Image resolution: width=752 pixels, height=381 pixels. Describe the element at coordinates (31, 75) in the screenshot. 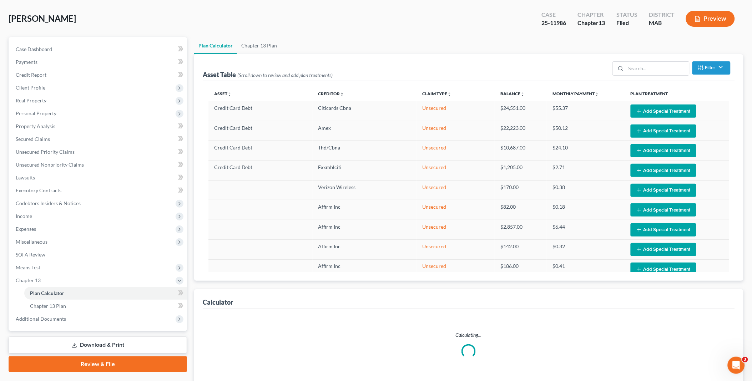

I see `span: Credit Report` at that location.